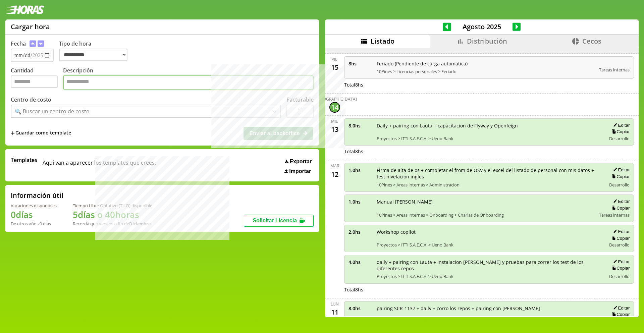  Describe the element at coordinates (334, 107) in the screenshot. I see `div: 14` at that location.